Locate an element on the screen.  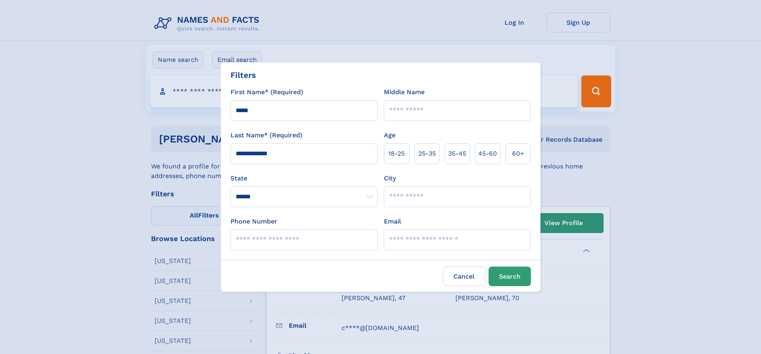
label: State is located at coordinates (304, 178).